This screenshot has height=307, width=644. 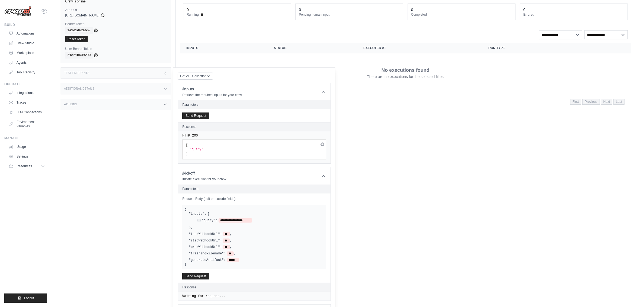 What do you see at coordinates (27, 34) in the screenshot?
I see `a: Automations` at bounding box center [27, 34].